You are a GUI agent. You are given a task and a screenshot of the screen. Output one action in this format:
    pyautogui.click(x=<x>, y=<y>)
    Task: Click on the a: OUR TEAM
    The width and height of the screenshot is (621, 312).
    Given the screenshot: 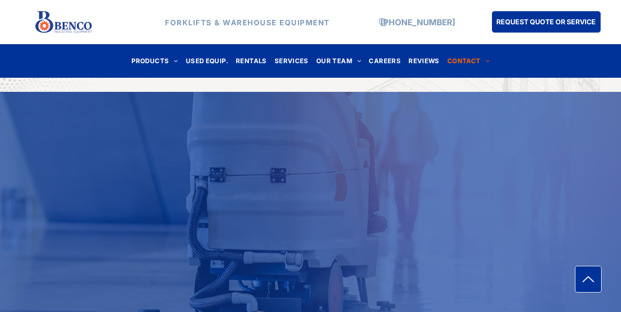 What is the action you would take?
    pyautogui.click(x=339, y=61)
    